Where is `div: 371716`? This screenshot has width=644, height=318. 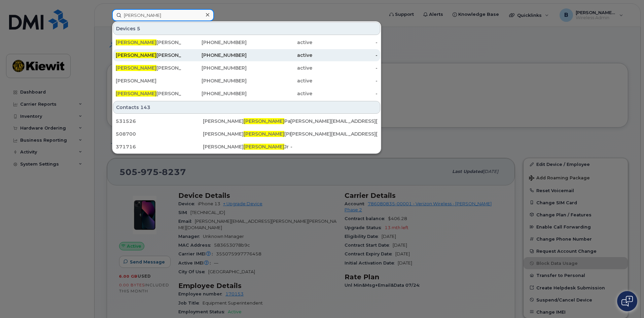 div: 371716 is located at coordinates (159, 147).